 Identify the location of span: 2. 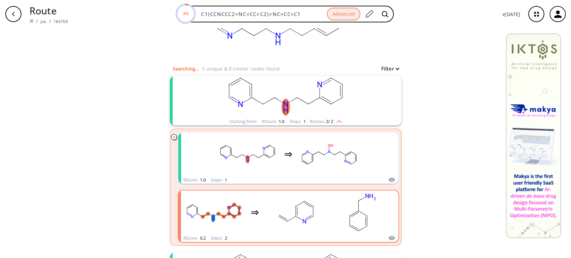
(225, 238).